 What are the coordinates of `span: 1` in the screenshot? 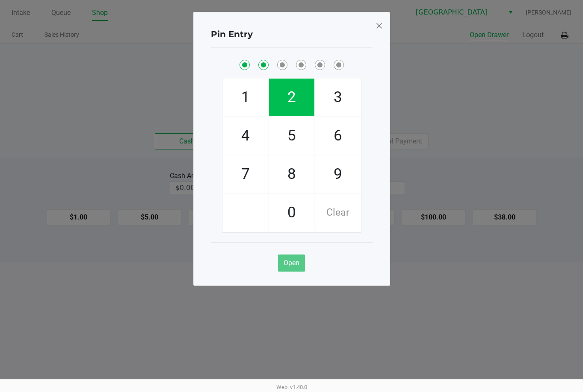 It's located at (246, 97).